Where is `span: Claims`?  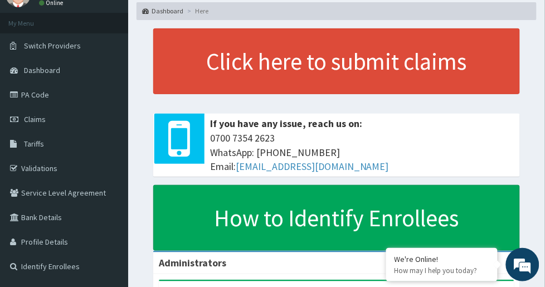 span: Claims is located at coordinates (35, 119).